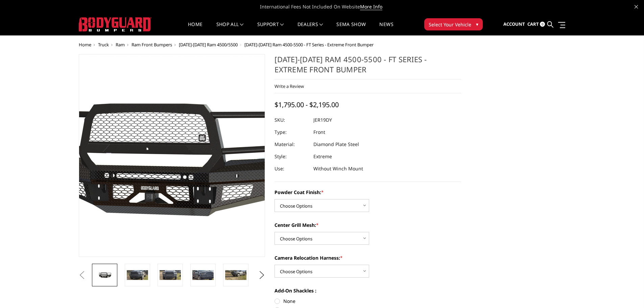 The height and width of the screenshot is (308, 644). Describe the element at coordinates (368, 290) in the screenshot. I see `label: Add-On Shackles :` at that location.